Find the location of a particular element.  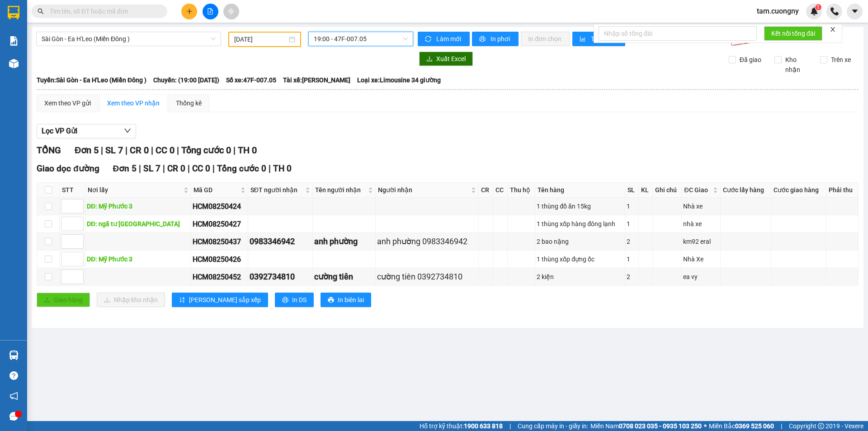

td: cường tiên is located at coordinates (344, 277).